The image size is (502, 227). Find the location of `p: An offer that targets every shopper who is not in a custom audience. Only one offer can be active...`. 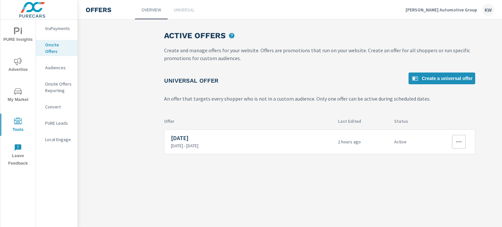

p: An offer that targets every shopper who is not in a custom audience. Only one offer can be active... is located at coordinates (320, 99).